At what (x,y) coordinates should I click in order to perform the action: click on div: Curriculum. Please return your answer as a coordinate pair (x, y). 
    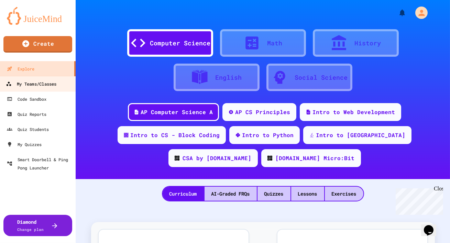
    Looking at the image, I should click on (183, 194).